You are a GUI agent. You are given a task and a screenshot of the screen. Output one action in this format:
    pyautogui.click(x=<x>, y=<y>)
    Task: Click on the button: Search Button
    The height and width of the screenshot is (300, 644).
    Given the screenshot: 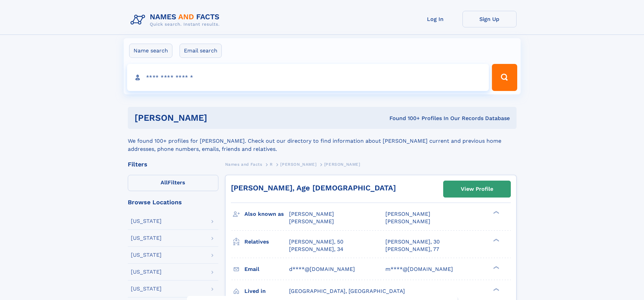 What is the action you would take?
    pyautogui.click(x=504, y=77)
    